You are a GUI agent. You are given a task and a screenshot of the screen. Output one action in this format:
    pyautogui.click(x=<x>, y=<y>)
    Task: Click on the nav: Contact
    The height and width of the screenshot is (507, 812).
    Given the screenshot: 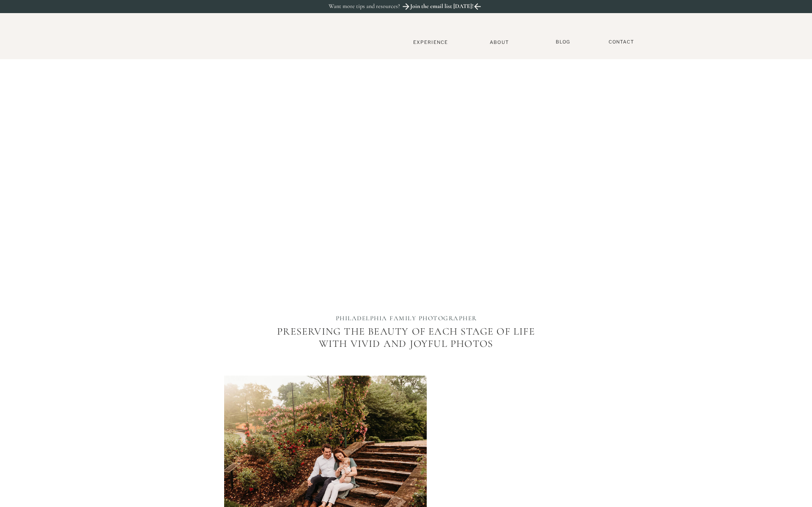 What is the action you would take?
    pyautogui.click(x=621, y=42)
    